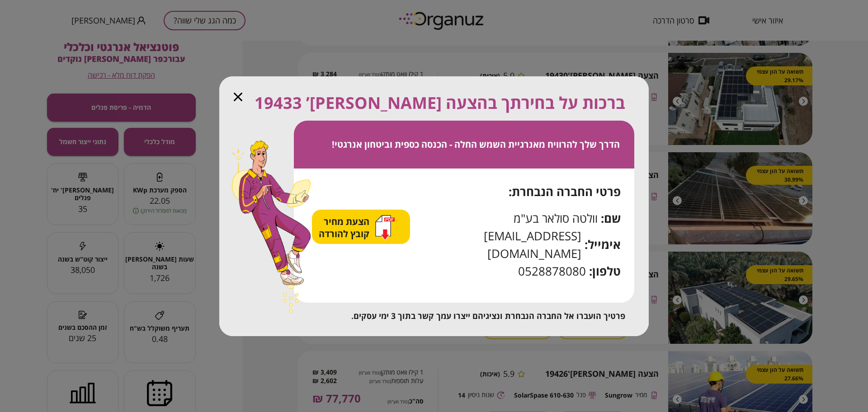 This screenshot has height=412, width=868. What do you see at coordinates (602, 244) in the screenshot?
I see `span: אימייל:` at bounding box center [602, 244].